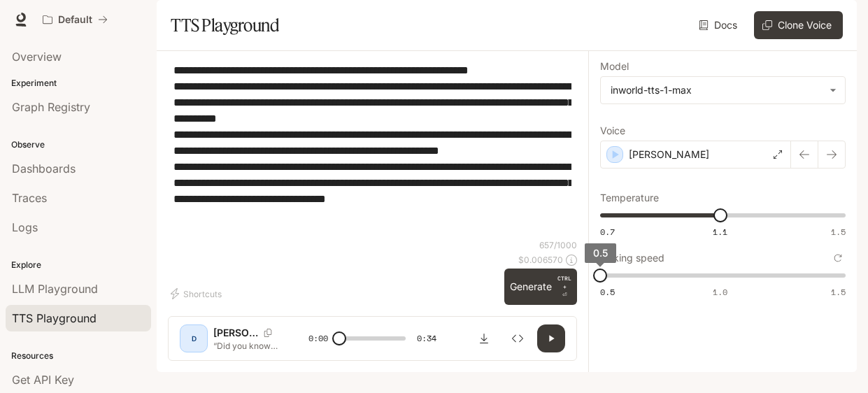 This screenshot has height=393, width=868. What do you see at coordinates (613, 131) in the screenshot?
I see `p: Voice` at bounding box center [613, 131].